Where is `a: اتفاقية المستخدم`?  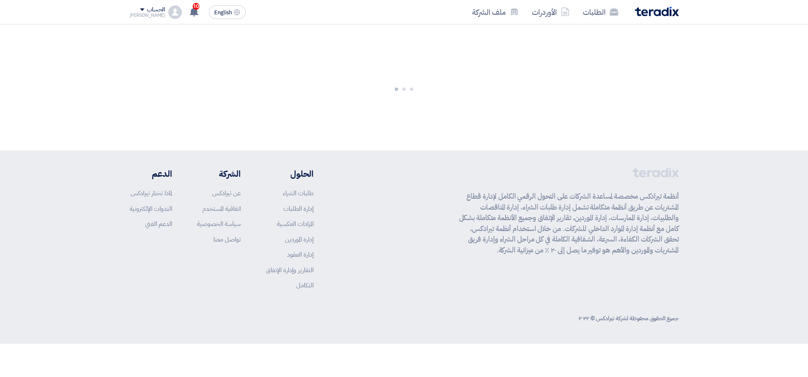 a: اتفاقية المستخدم is located at coordinates (221, 209).